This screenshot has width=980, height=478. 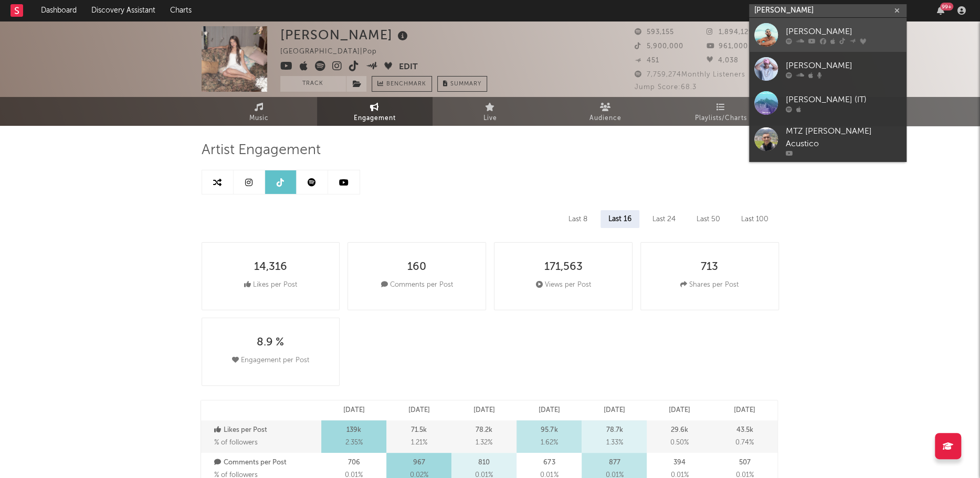 What do you see at coordinates (606, 111) in the screenshot?
I see `a: Audience` at bounding box center [606, 111].